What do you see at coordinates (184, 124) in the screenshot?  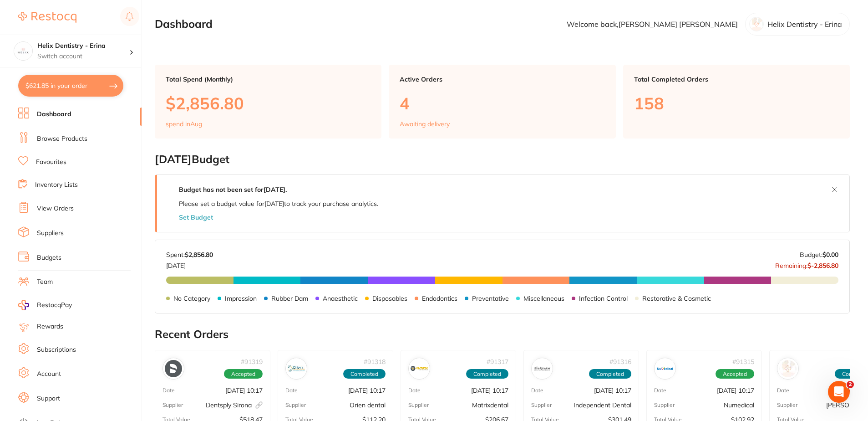 I see `p: spend in Aug` at bounding box center [184, 124].